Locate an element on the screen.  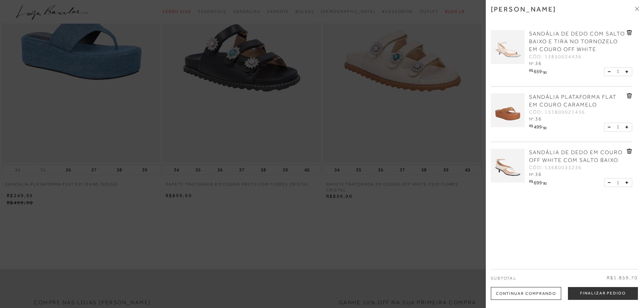
a: SANDÁLIA PLATAFORMA FLAT EM COURO CARAMELO is located at coordinates (577, 101).